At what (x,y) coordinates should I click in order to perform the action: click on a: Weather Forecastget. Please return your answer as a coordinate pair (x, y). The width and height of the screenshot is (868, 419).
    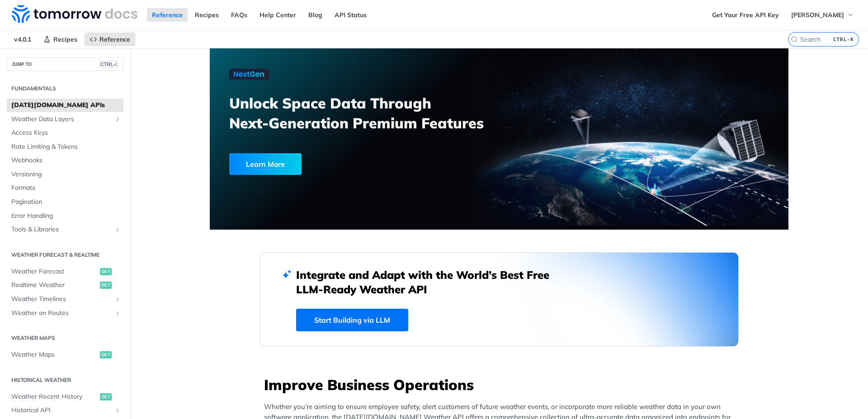
    Looking at the image, I should click on (65, 272).